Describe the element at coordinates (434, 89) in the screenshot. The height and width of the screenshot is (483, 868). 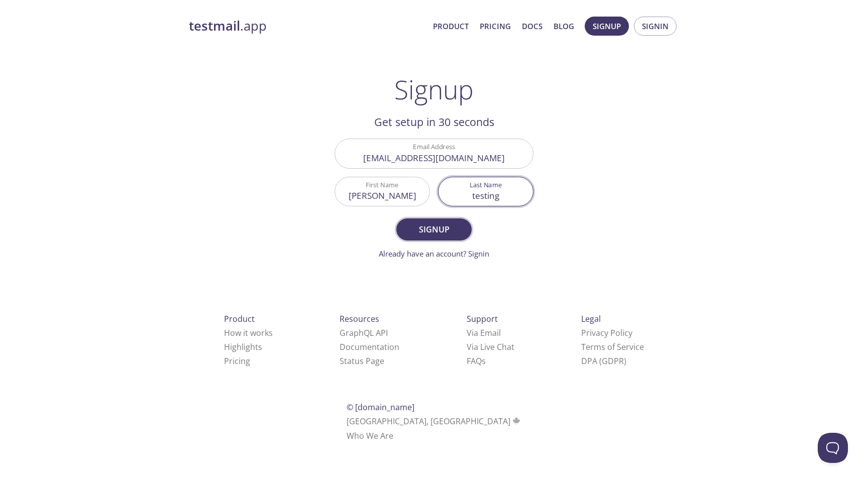
I see `h1: Signup` at that location.